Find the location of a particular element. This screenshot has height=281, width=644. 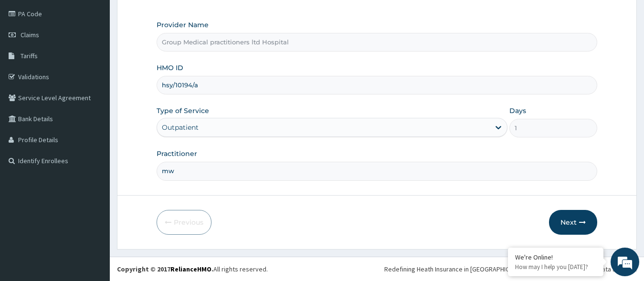

label: Type of Service is located at coordinates (183, 111).